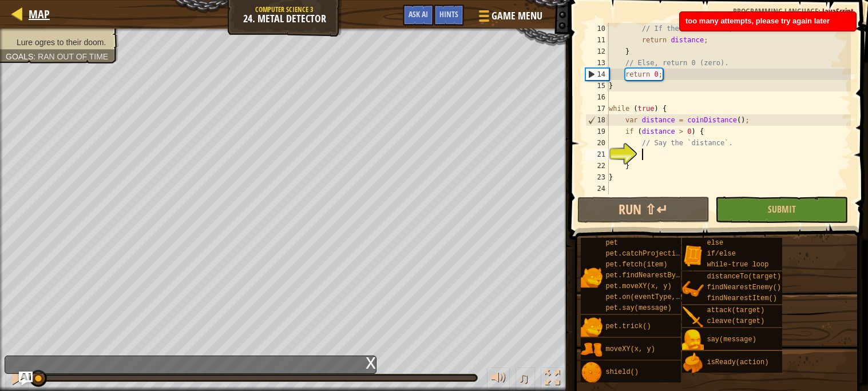  Describe the element at coordinates (743, 288) in the screenshot. I see `span: findNearestEnemy()` at that location.